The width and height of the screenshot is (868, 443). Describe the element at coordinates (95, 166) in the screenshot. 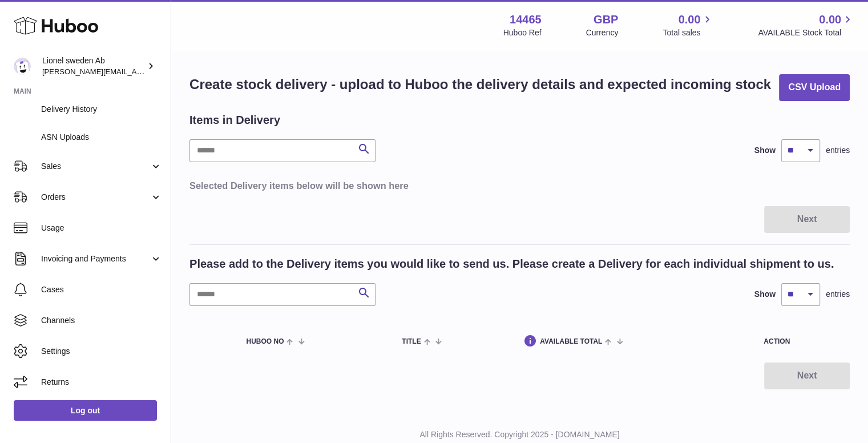

I see `span: Sales` at that location.